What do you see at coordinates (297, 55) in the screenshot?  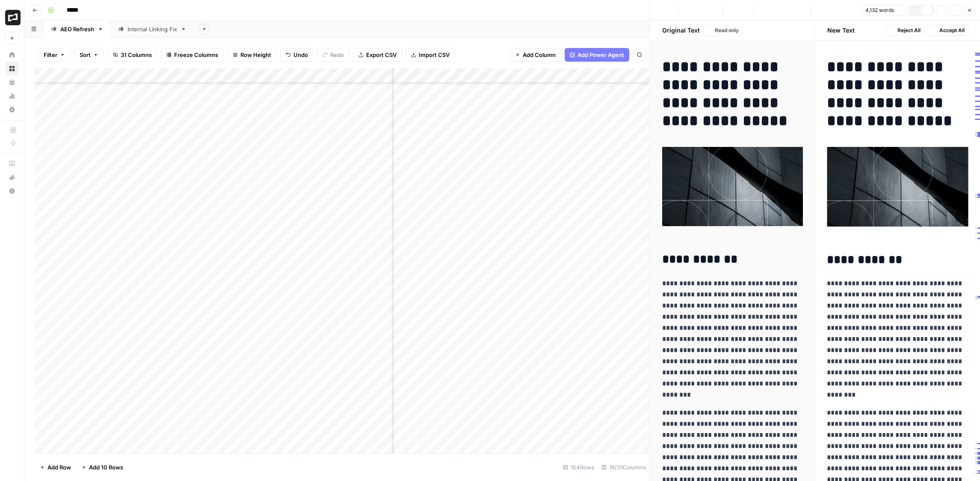 I see `button: Undo` at bounding box center [297, 55].